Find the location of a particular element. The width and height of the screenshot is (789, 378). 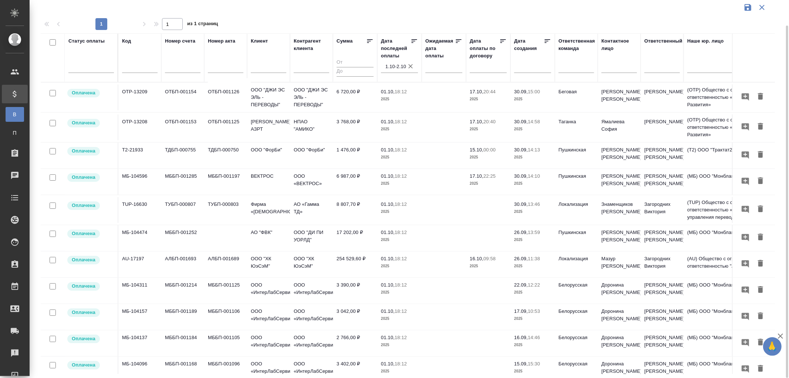

button: Удалить is located at coordinates (761, 127).